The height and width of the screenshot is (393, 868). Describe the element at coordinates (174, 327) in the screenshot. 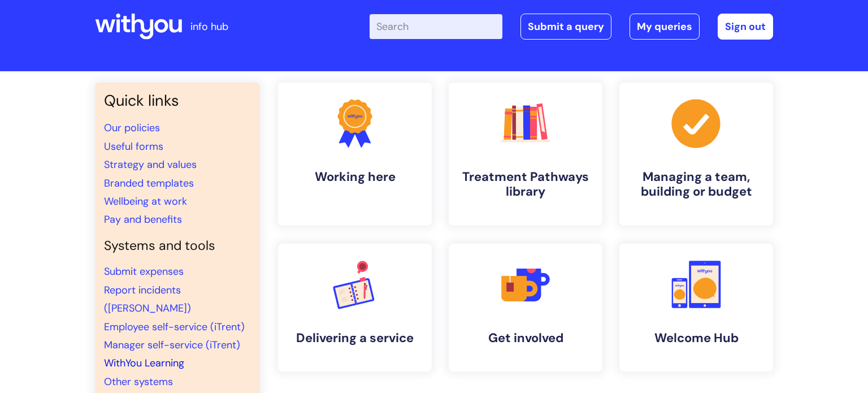

I see `a: Employee self-service (iTrent)` at that location.